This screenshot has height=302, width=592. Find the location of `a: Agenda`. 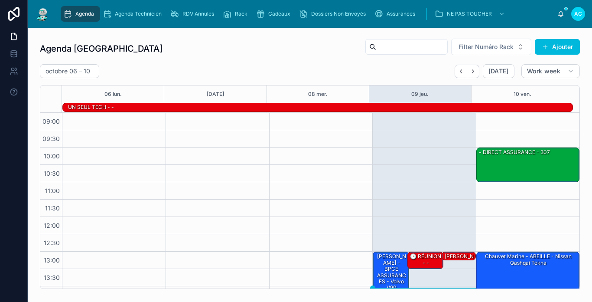

a: Agenda is located at coordinates (80, 14).